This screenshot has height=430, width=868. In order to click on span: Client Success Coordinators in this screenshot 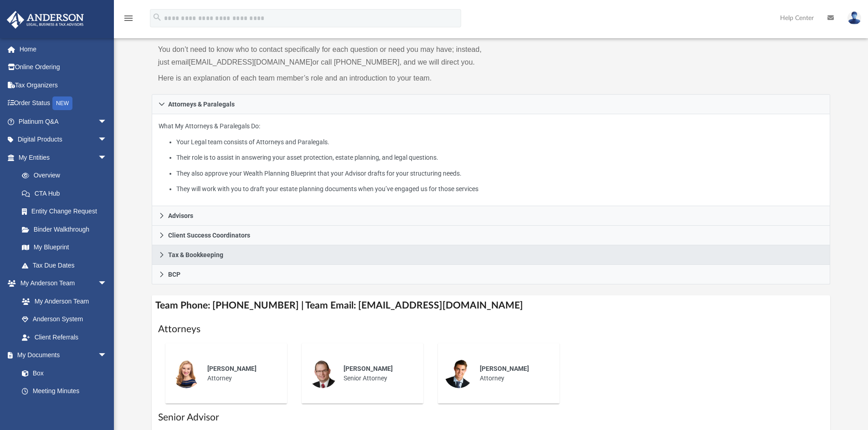, I will do `click(209, 236)`.